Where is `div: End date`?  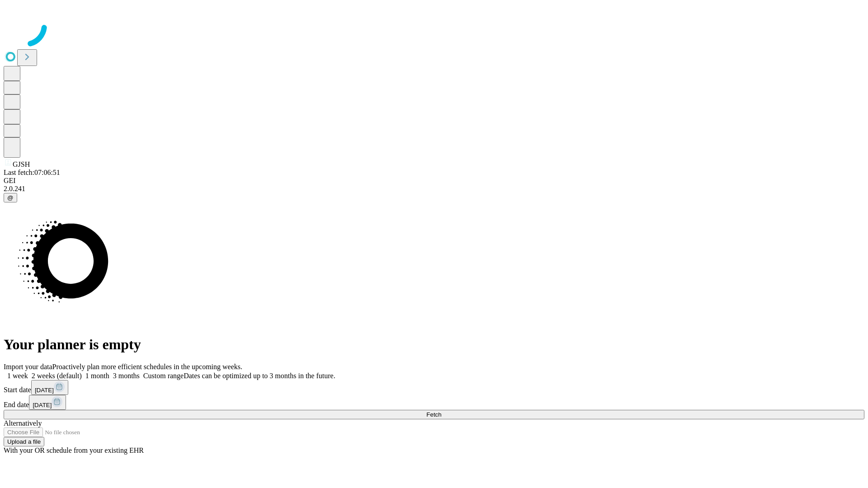
div: End date is located at coordinates (434, 402).